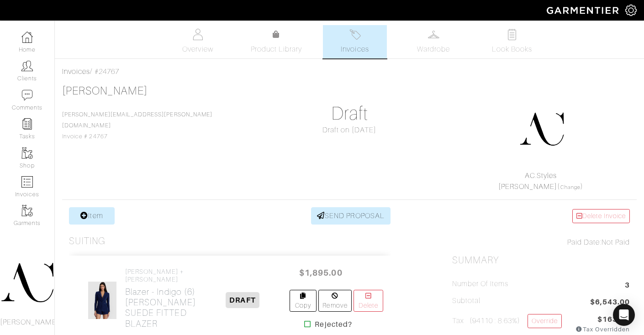  What do you see at coordinates (512, 34) in the screenshot?
I see `img: todo-9ac3debb85659649dc8f770b8b6100bb5dab4b48dedcbae339e5042a72dfd3cc.svg` at bounding box center [512, 34].